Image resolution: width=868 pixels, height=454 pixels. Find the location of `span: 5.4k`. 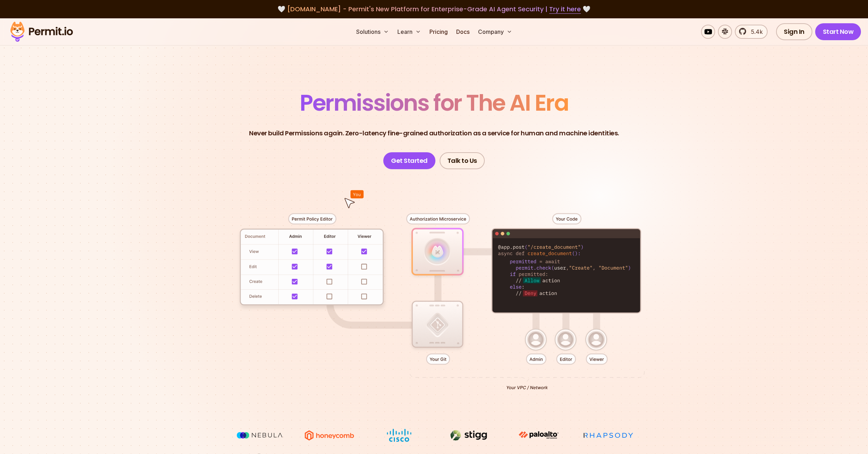

span: 5.4k is located at coordinates (755, 32).